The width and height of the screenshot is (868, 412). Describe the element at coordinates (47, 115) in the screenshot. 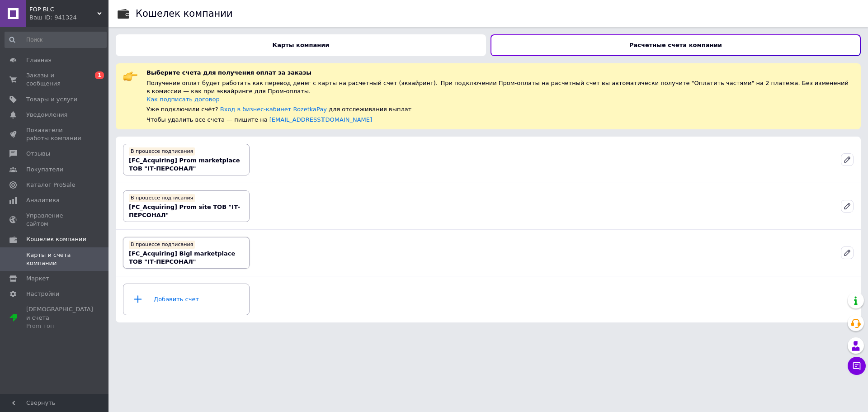

I see `span: Уведомления` at that location.